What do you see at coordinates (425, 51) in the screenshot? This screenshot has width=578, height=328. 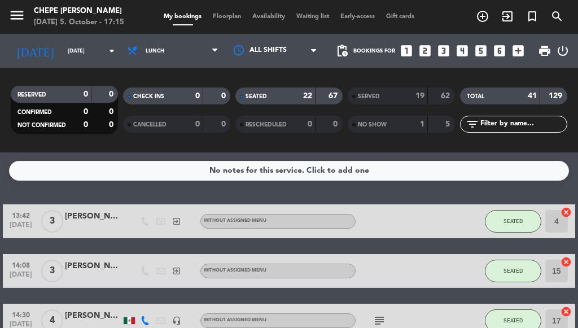 I see `i: looks_two` at bounding box center [425, 51].